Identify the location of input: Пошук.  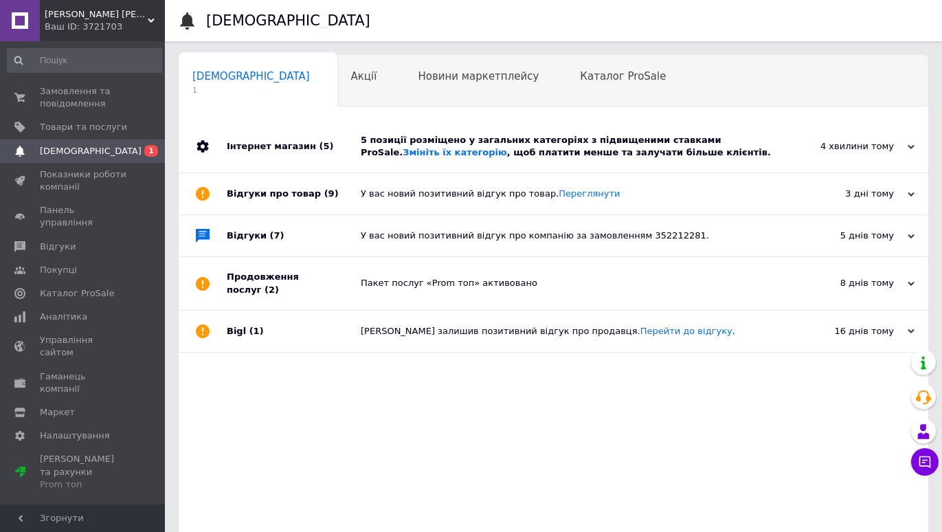
(85, 60).